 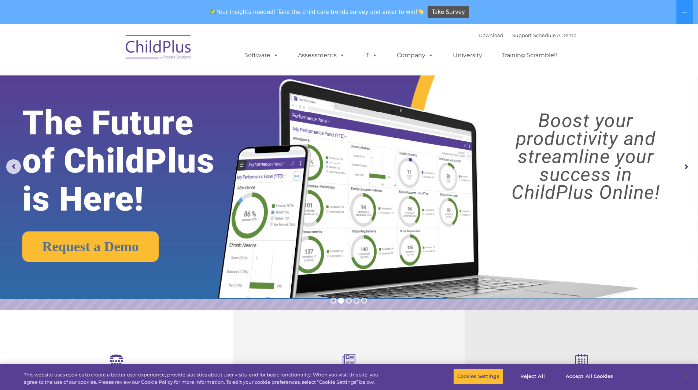 What do you see at coordinates (159, 48) in the screenshot?
I see `img: ChildPlus by Procare Solutions` at bounding box center [159, 48].